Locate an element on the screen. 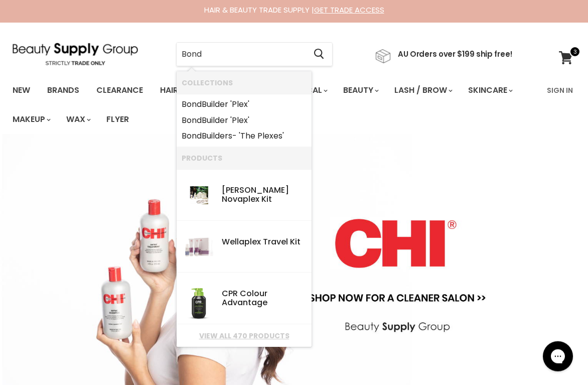  li: Products is located at coordinates (244, 157).